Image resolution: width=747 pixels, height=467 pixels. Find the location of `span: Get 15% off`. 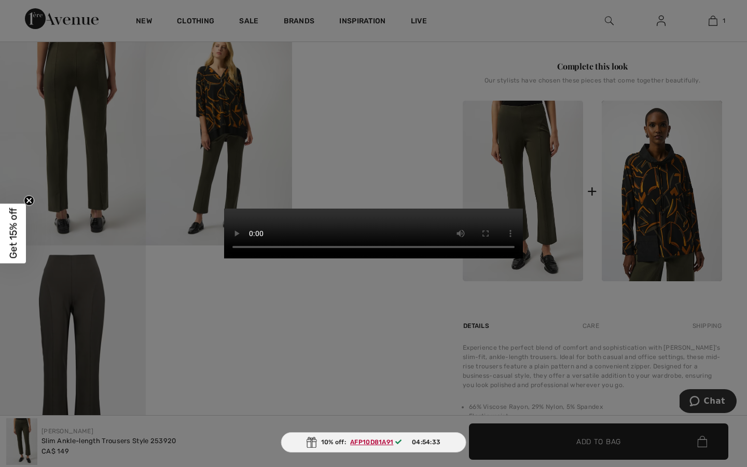

span: Get 15% off is located at coordinates (13, 233).